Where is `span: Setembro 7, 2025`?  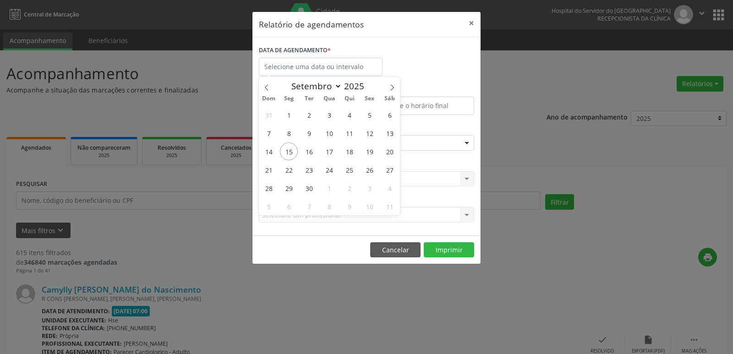 span: Setembro 7, 2025 is located at coordinates (268, 133).